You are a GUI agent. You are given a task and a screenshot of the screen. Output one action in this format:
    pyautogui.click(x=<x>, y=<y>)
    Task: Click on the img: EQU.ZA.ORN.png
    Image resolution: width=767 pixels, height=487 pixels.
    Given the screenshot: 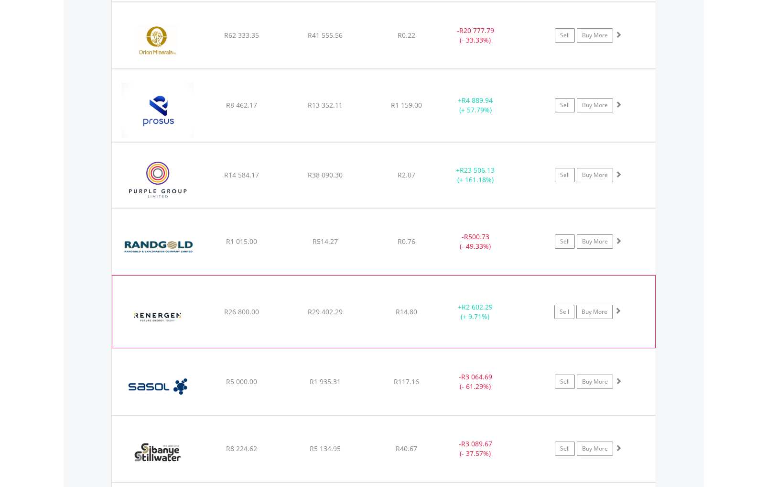 What is the action you would take?
    pyautogui.click(x=158, y=40)
    